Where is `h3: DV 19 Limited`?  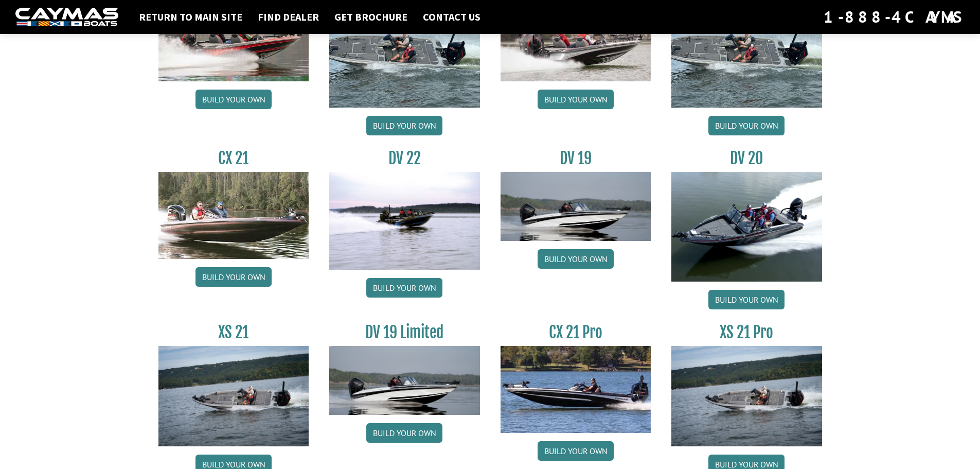
h3: DV 19 Limited is located at coordinates (404, 332).